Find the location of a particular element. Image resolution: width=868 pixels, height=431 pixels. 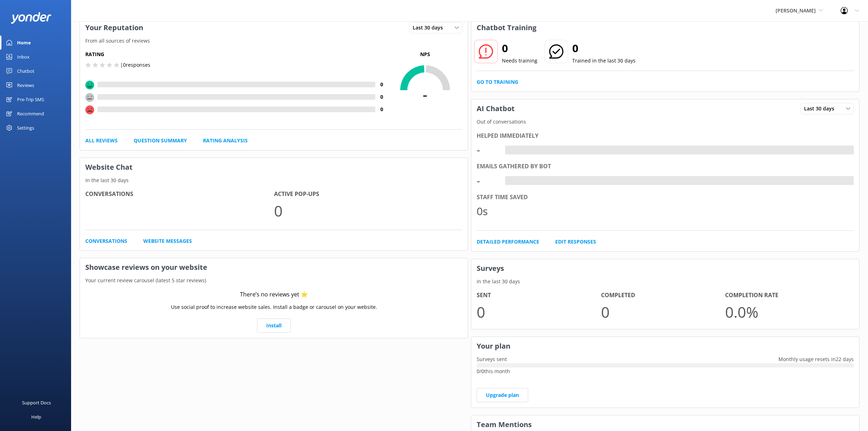

h3: Your plan is located at coordinates (665, 346).